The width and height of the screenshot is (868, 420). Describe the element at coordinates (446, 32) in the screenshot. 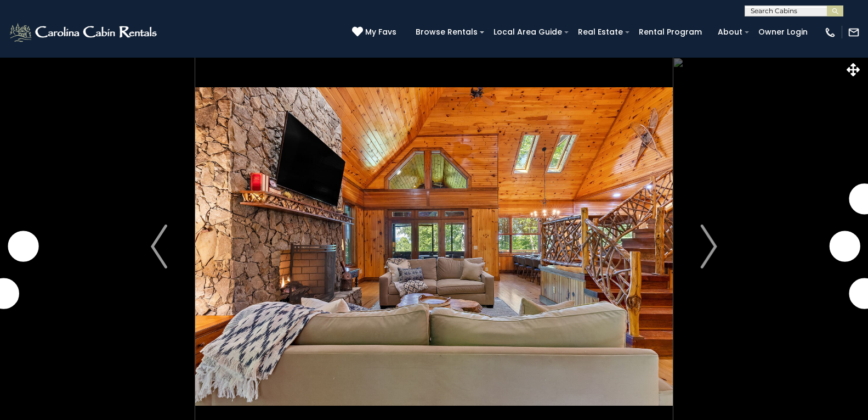

I see `a: Browse Rentals` at that location.